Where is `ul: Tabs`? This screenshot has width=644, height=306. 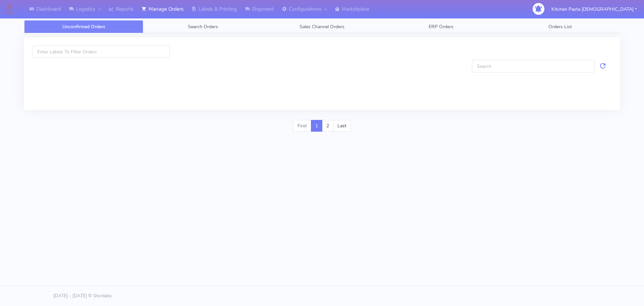
ul: Tabs is located at coordinates (322, 27).